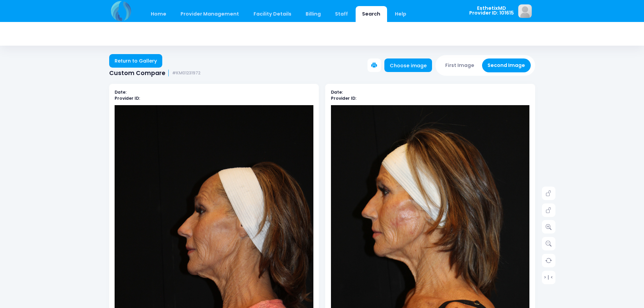  What do you see at coordinates (491, 10) in the screenshot?
I see `span: EsthetixMD Provider ID: 101615` at bounding box center [491, 10].